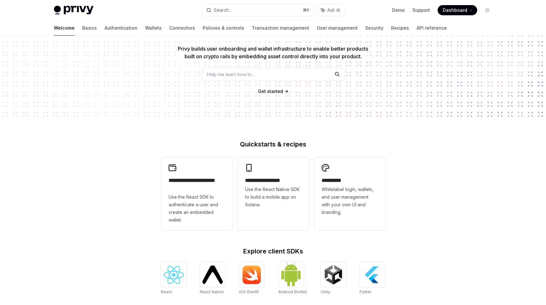 The height and width of the screenshot is (305, 546). What do you see at coordinates (334, 10) in the screenshot?
I see `span: Ask AI` at bounding box center [334, 10].